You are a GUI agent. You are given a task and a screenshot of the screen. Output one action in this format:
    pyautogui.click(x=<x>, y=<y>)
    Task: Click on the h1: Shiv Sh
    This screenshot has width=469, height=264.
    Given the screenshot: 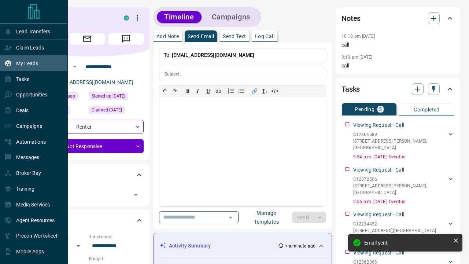 What is the action you would take?
    pyautogui.click(x=72, y=18)
    